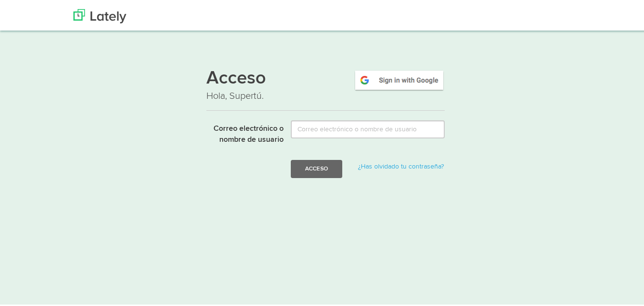 This screenshot has height=306, width=644. What do you see at coordinates (317, 167) in the screenshot?
I see `button: Acceso` at bounding box center [317, 167].